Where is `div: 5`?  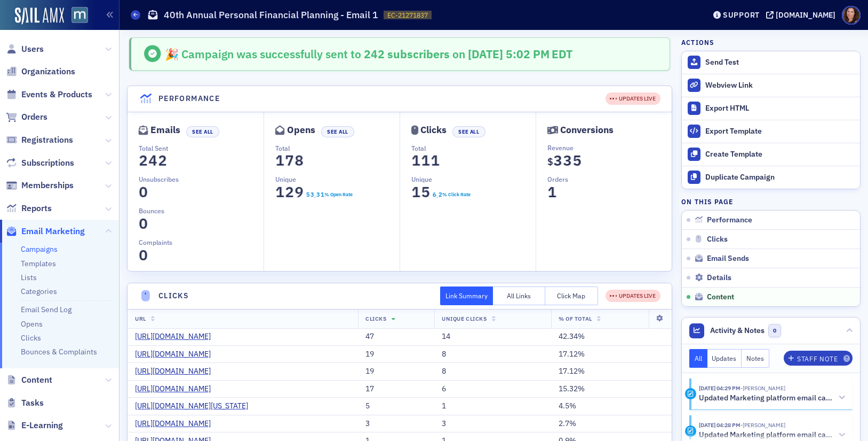 div: 5 is located at coordinates (396, 406).